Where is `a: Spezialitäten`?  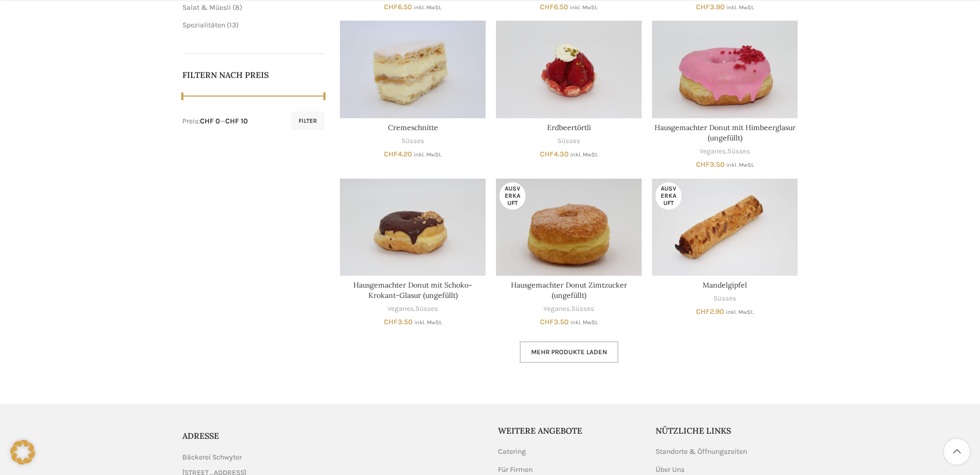
a: Spezialitäten is located at coordinates (203, 24).